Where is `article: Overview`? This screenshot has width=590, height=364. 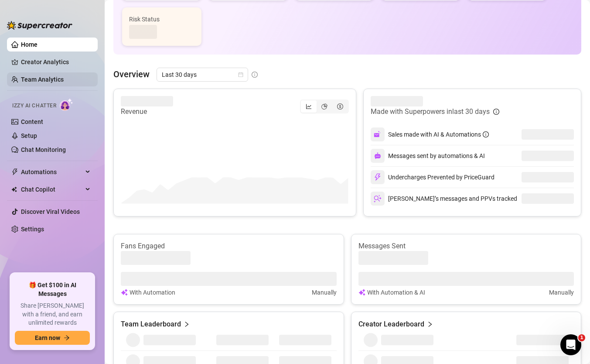
article: Overview is located at coordinates (131, 74).